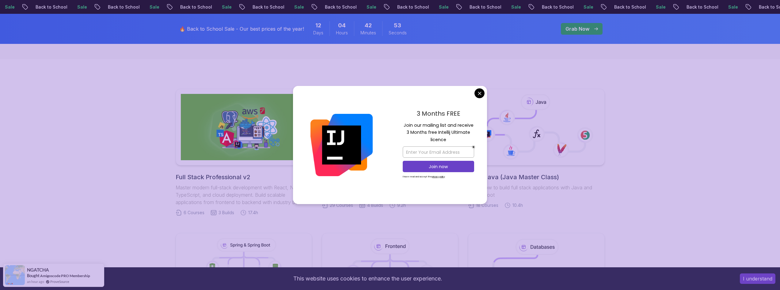 The width and height of the screenshot is (780, 290). What do you see at coordinates (36, 281) in the screenshot?
I see `span: an hour ago` at bounding box center [36, 281].